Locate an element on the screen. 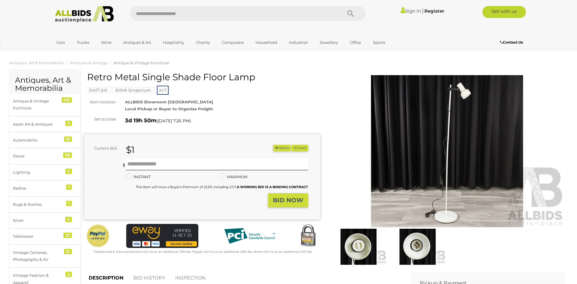 The image size is (577, 284). a: Decor 93 is located at coordinates (45, 156).